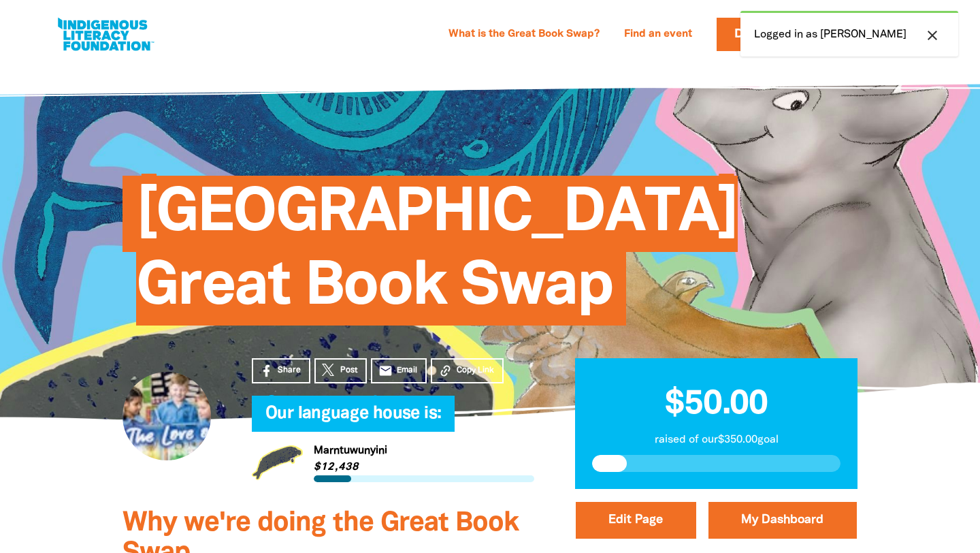  I want to click on span: Our language house is:, so click(353, 419).